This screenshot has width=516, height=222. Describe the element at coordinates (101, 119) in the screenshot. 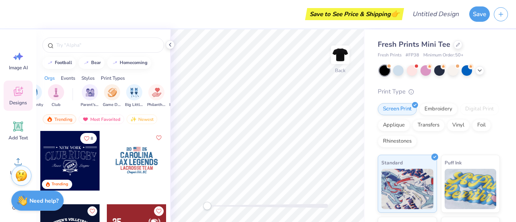

I see `div: Most Favorited` at that location.